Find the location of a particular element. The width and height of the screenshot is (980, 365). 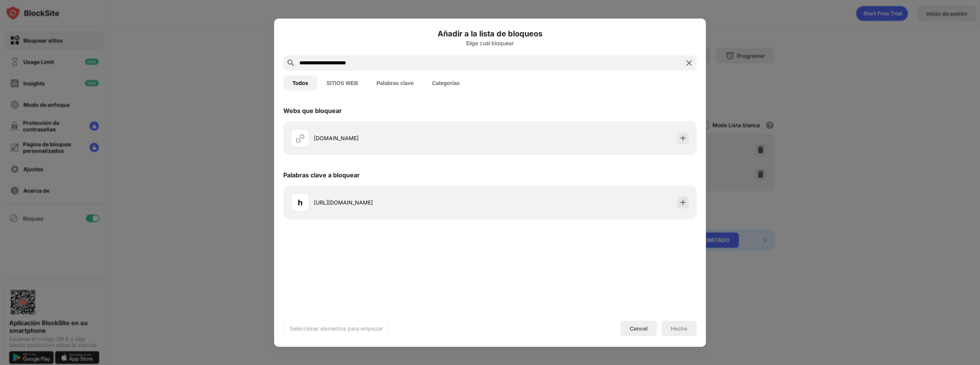

div: Hecho is located at coordinates (680, 328).